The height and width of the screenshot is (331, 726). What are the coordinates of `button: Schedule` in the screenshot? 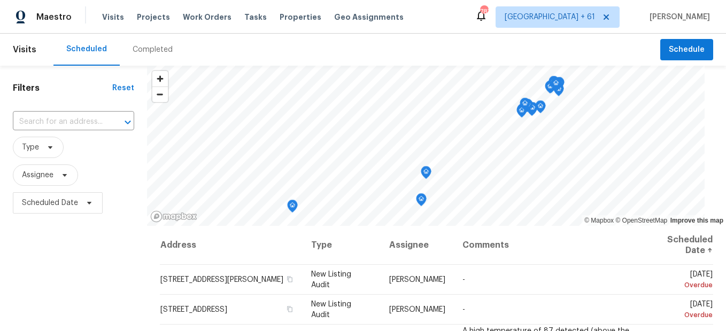 It's located at (686, 50).